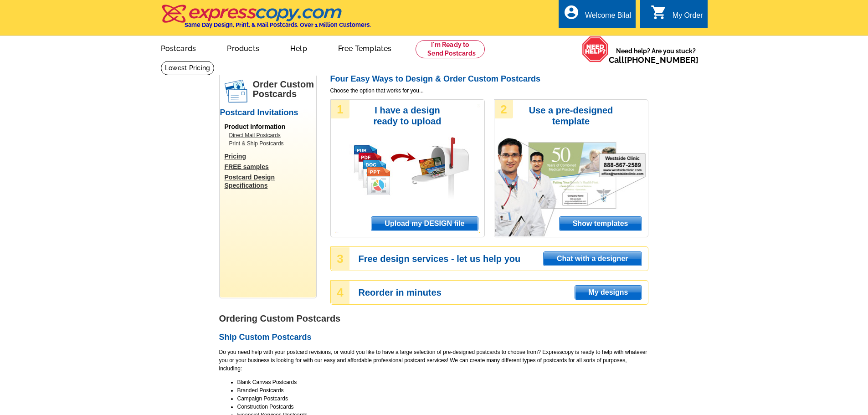  I want to click on li: Branded Postcards, so click(443, 391).